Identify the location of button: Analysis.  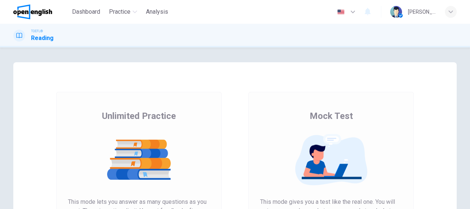
(157, 12).